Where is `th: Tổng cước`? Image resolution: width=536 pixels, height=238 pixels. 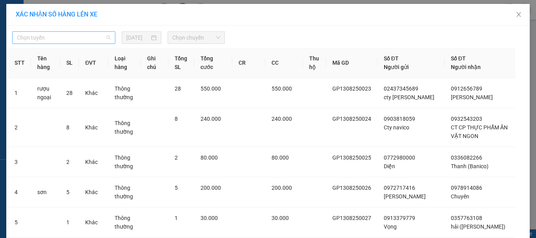
th: Tổng cước is located at coordinates (213, 63).